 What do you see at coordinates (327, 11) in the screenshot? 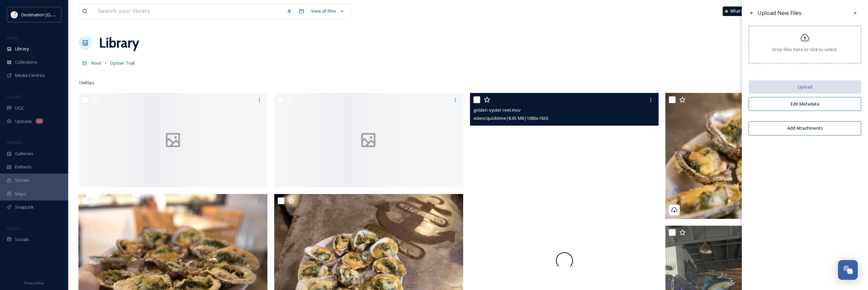
I see `a: View all files` at bounding box center [327, 11].